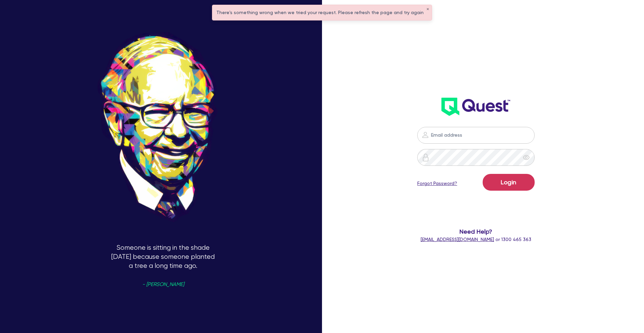 This screenshot has height=333, width=644. I want to click on span: eye, so click(526, 157).